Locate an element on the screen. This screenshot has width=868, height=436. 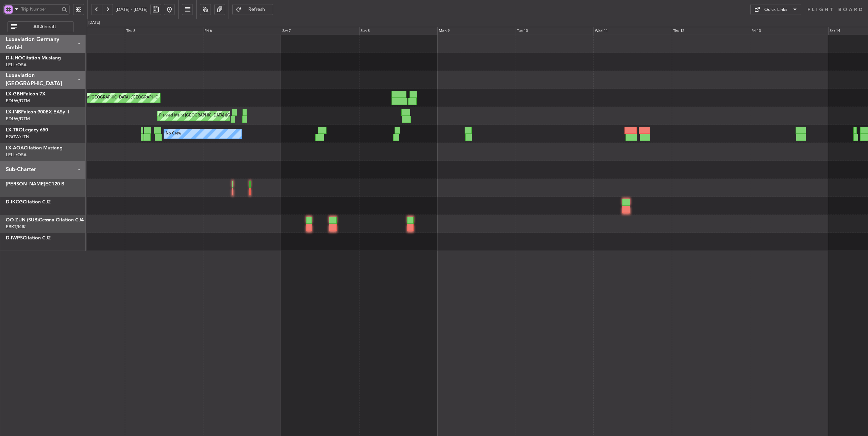
button: All Aircraft is located at coordinates (41, 27).